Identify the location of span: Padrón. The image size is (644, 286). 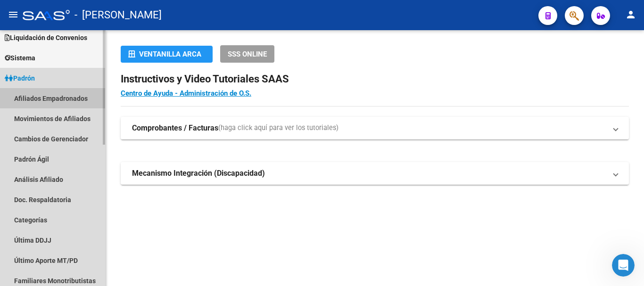
(20, 78).